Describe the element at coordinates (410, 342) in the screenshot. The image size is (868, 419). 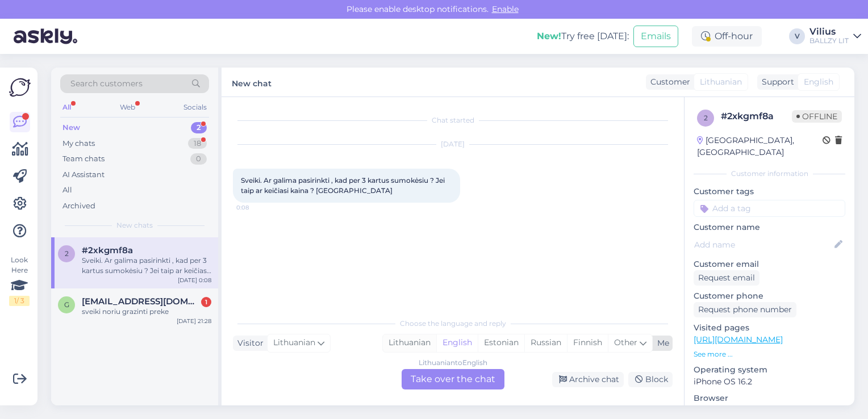
I see `div: Lithuanian` at that location.